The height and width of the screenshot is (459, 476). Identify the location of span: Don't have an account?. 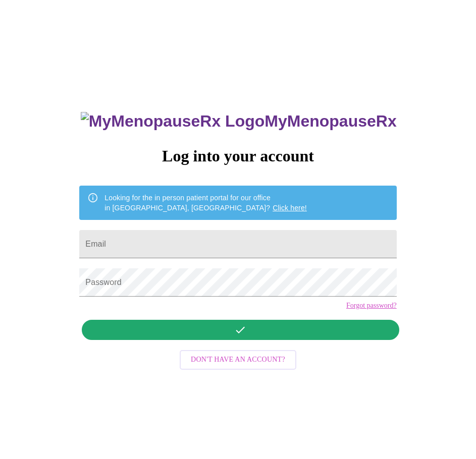
(238, 360).